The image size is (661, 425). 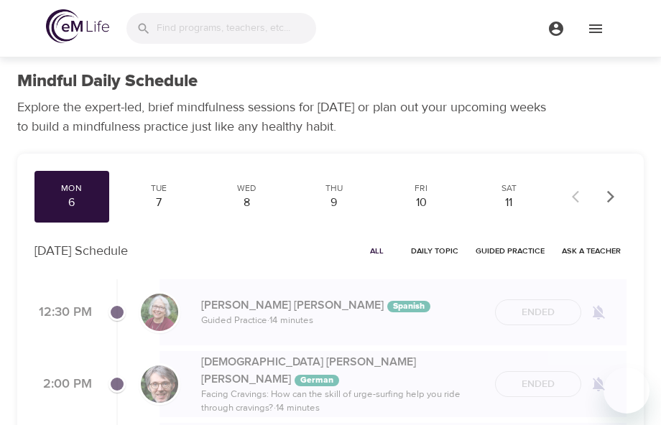 What do you see at coordinates (422, 188) in the screenshot?
I see `div: Fri` at bounding box center [422, 188].